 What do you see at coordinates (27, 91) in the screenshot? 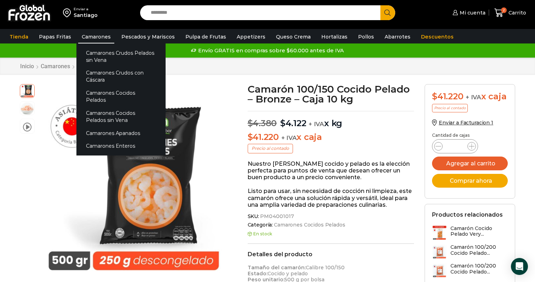
I see `span: Camarón 100/150 Cocido Pelado` at bounding box center [27, 91].